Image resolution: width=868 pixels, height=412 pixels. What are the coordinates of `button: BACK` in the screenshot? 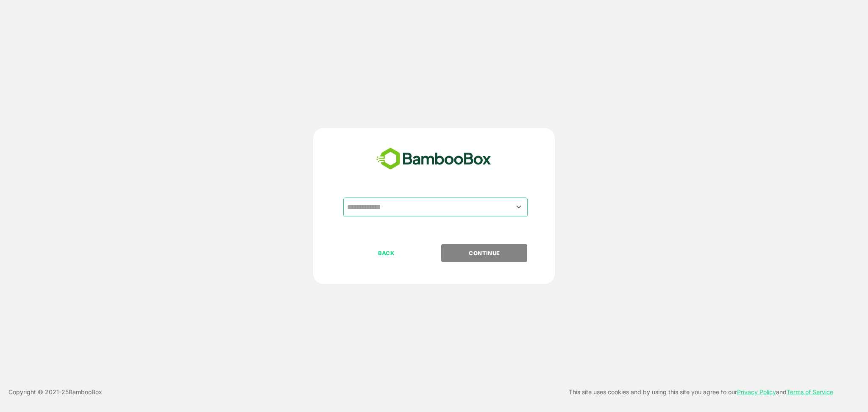 It's located at (386, 253).